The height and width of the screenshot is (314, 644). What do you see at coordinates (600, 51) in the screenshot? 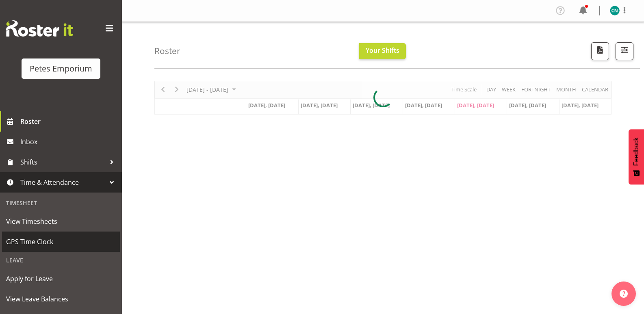
I see `button: Download a PDF of the roster according to the set date range.` at bounding box center [600, 51].